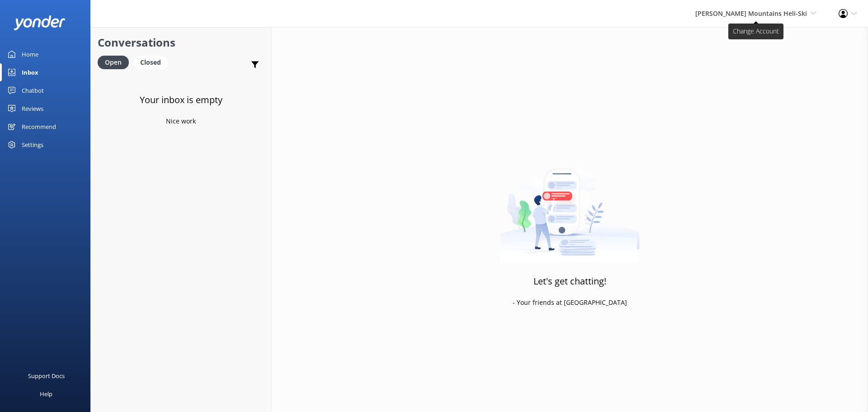 Image resolution: width=868 pixels, height=412 pixels. Describe the element at coordinates (30, 72) in the screenshot. I see `div: Inbox` at that location.